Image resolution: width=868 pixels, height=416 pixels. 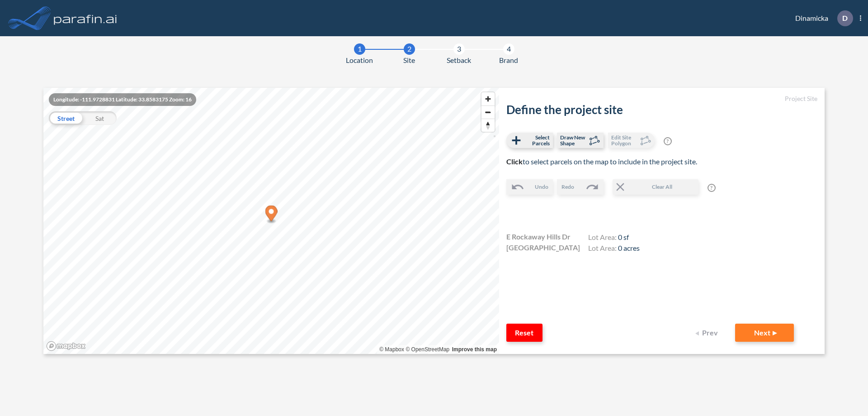 What do you see at coordinates (459, 49) in the screenshot?
I see `div: 3` at bounding box center [459, 49].